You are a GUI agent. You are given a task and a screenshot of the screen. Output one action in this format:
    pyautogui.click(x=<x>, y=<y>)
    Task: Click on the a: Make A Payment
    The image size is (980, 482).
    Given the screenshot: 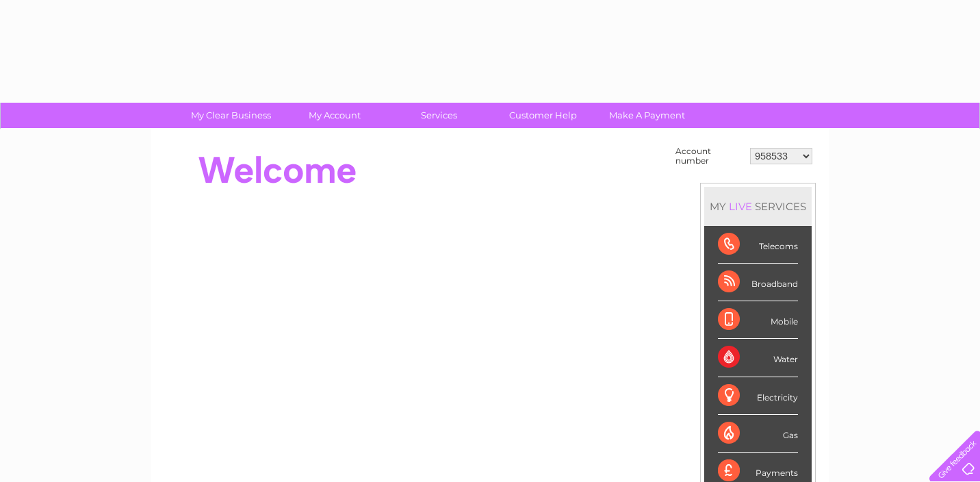 What is the action you would take?
    pyautogui.click(x=646, y=115)
    